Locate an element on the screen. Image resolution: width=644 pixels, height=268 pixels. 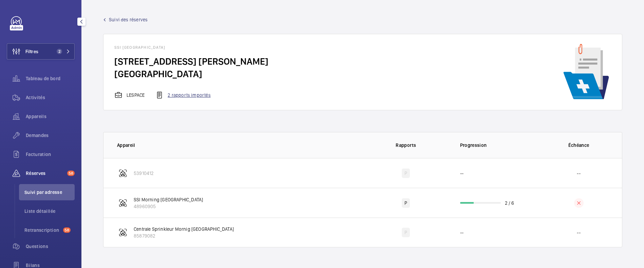
span: Demandes is located at coordinates (50, 135).